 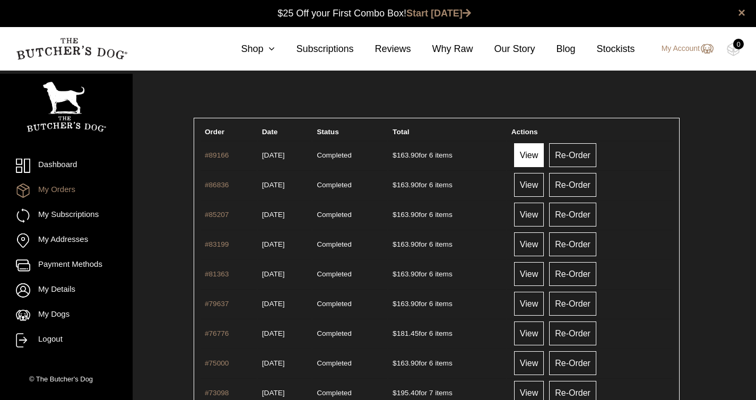 What do you see at coordinates (216, 393) in the screenshot?
I see `a: #73098` at bounding box center [216, 393].